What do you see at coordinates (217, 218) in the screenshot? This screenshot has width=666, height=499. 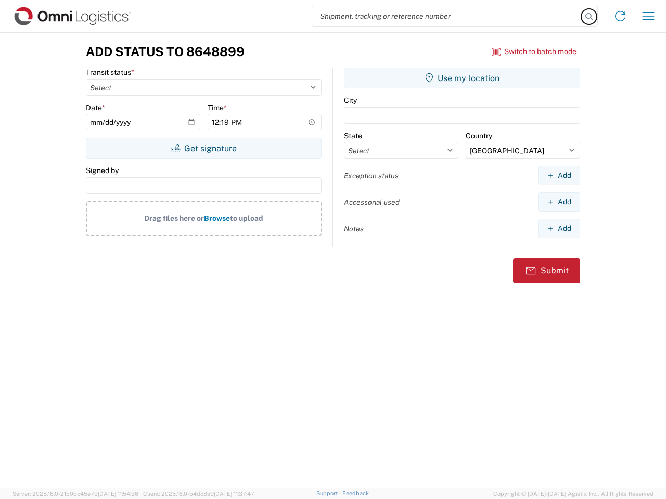 I see `span: Browse` at bounding box center [217, 218].